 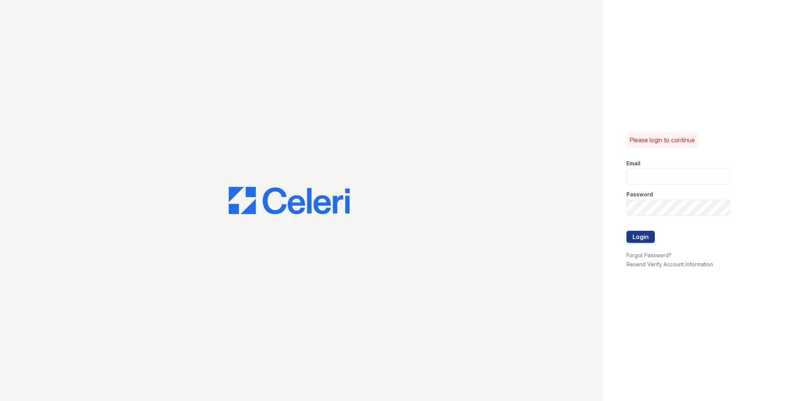 I want to click on label: Password, so click(x=640, y=194).